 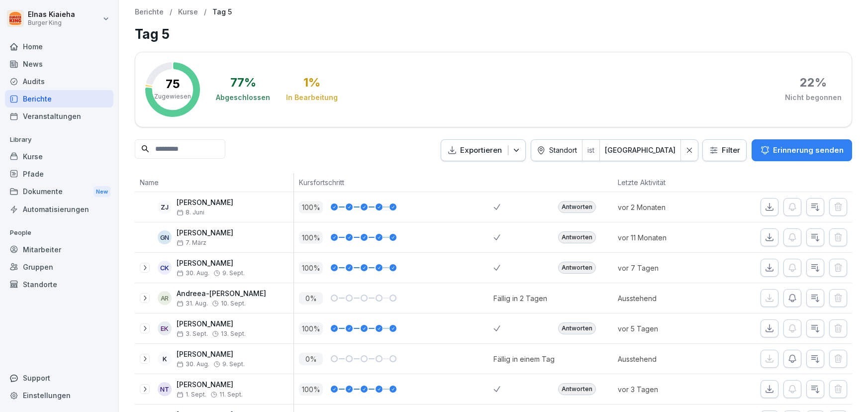 What do you see at coordinates (233, 304) in the screenshot?
I see `span: 10. Sept.` at bounding box center [233, 304].